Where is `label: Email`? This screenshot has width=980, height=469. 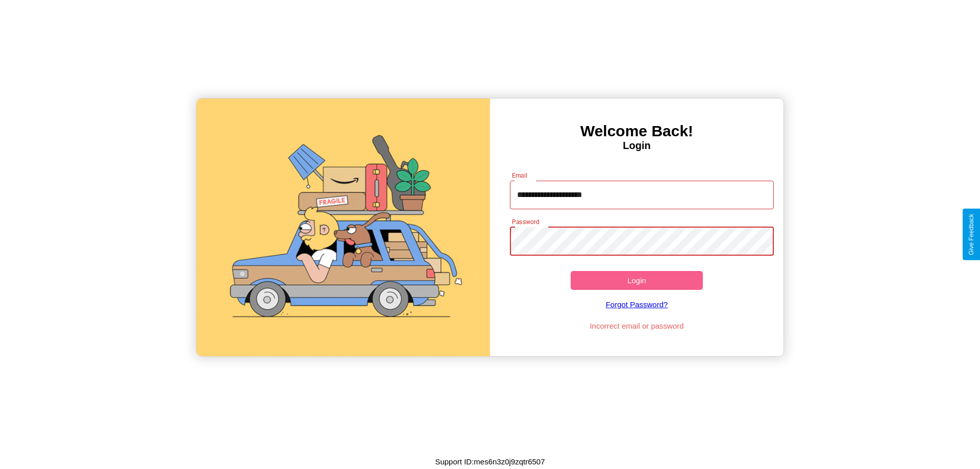
label: Email is located at coordinates (520, 175).